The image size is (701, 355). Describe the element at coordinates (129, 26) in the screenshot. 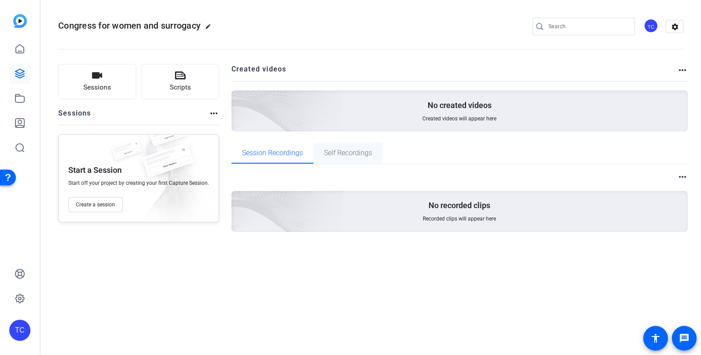

I see `span: Congress for women and surrogacy` at that location.